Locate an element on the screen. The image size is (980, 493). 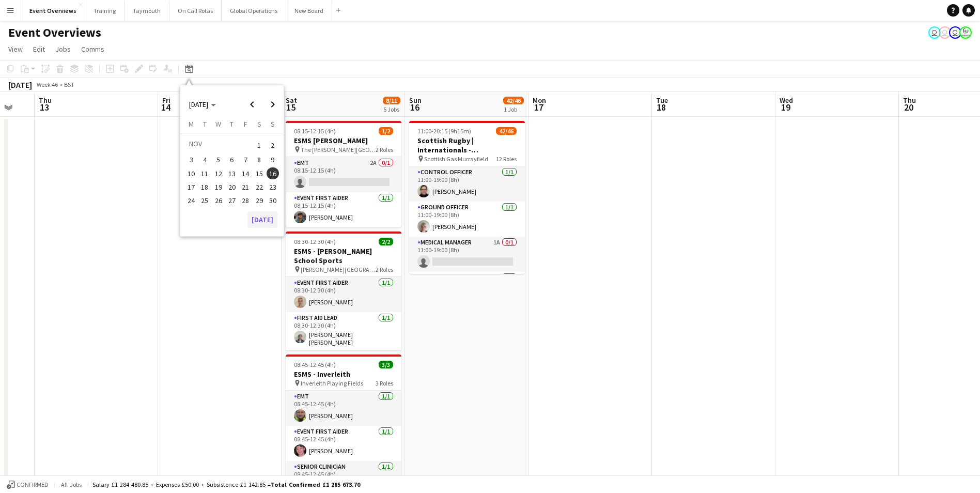
button: 04-11-2025 is located at coordinates (204, 160).